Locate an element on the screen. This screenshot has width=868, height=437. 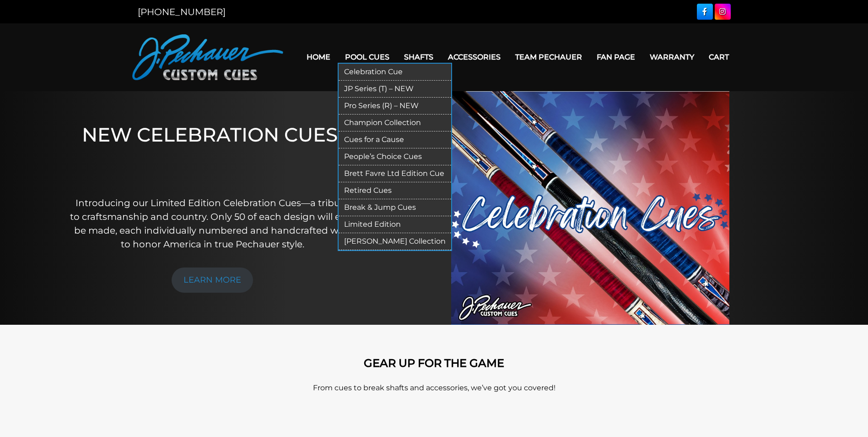
a: Pool Cues is located at coordinates (367, 57).